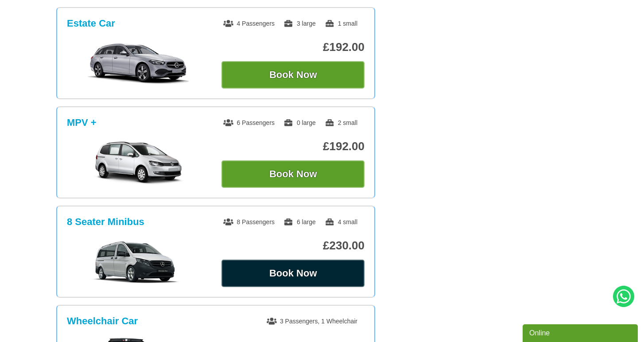 The image size is (644, 342). I want to click on img: Estate Car, so click(138, 64).